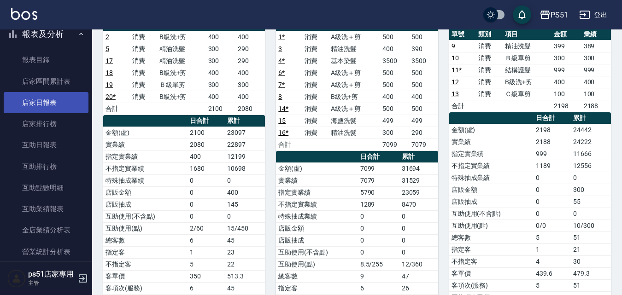 This screenshot has width=622, height=295. Describe the element at coordinates (250, 49) in the screenshot. I see `td: 290` at that location.